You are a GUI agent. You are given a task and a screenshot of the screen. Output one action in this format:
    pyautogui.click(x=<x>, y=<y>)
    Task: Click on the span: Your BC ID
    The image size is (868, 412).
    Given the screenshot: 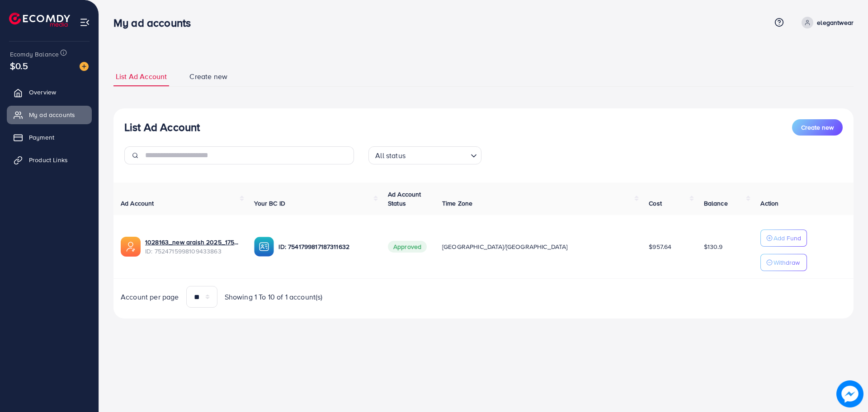 What is the action you would take?
    pyautogui.click(x=269, y=203)
    